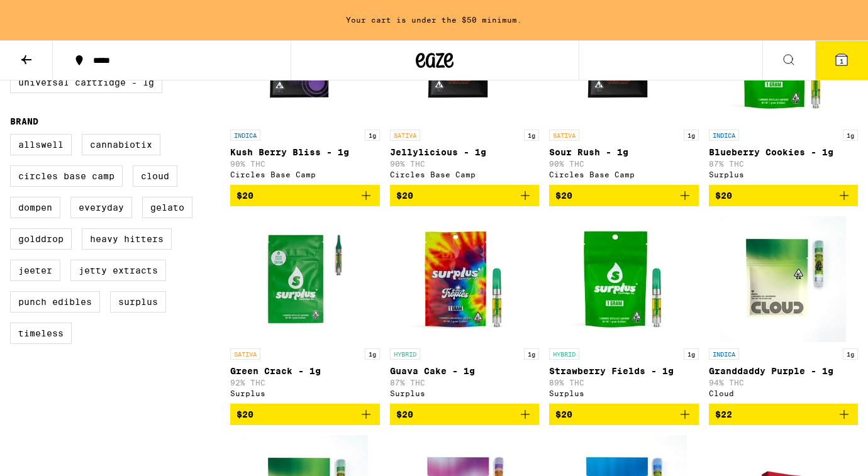  What do you see at coordinates (784, 310) in the screenshot?
I see `a: Open page for Granddaddy Purple - 1g from Cloud` at bounding box center [784, 310].